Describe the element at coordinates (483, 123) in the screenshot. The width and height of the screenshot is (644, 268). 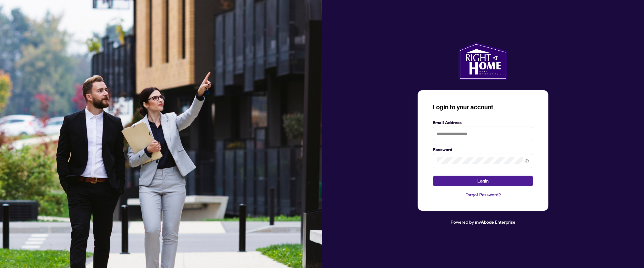
I see `label: Email Address` at that location.